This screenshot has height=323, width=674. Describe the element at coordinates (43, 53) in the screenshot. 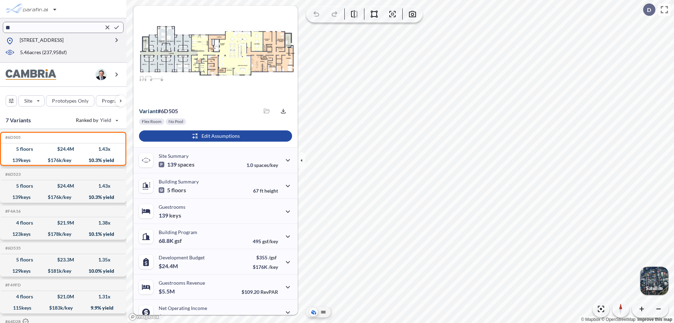

I see `p: 5.46 acres ( 237,958 sf)` at that location.